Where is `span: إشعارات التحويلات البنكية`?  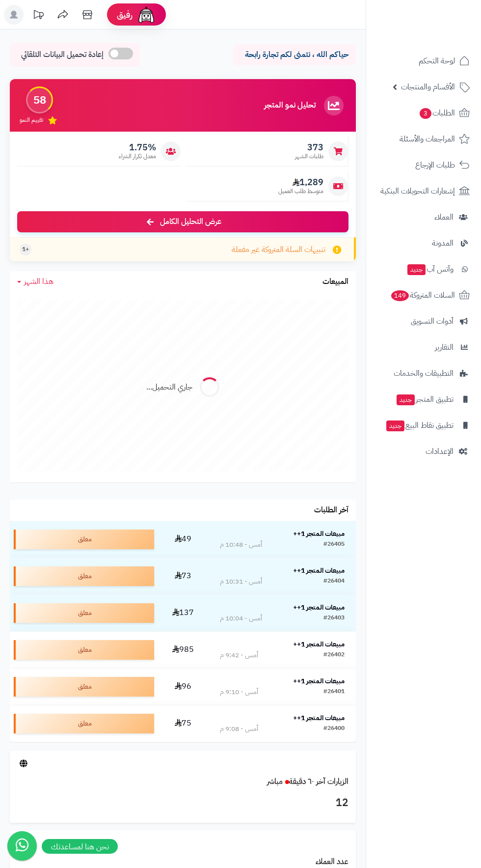
span: إشعارات التحويلات البنكية is located at coordinates (418, 191).